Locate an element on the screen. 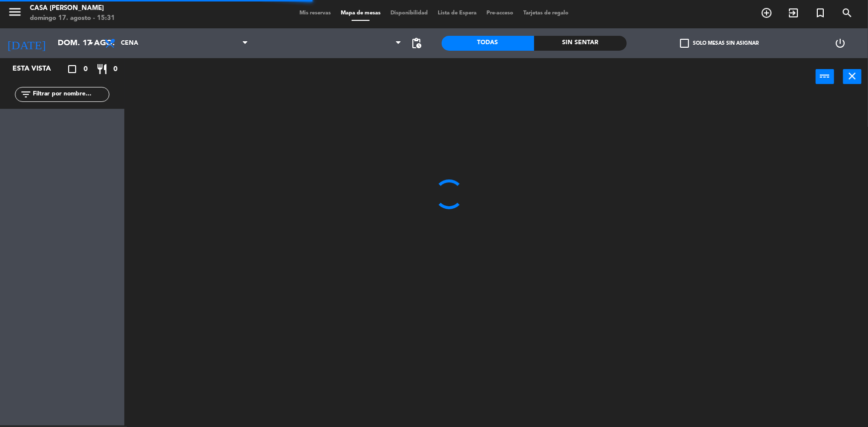 The image size is (868, 427). span: check_box_outline_blank is located at coordinates (685, 43).